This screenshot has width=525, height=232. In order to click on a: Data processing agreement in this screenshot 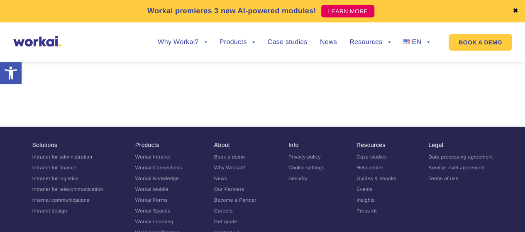, I will do `click(460, 157)`.